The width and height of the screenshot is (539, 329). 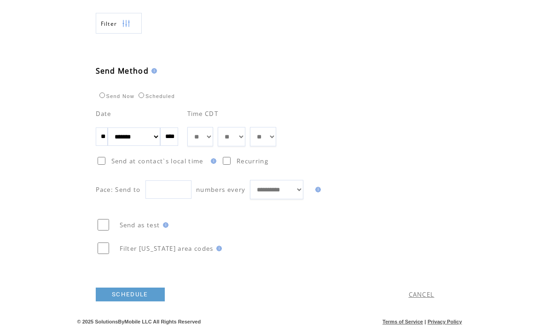 I want to click on input: Send Now, so click(x=102, y=95).